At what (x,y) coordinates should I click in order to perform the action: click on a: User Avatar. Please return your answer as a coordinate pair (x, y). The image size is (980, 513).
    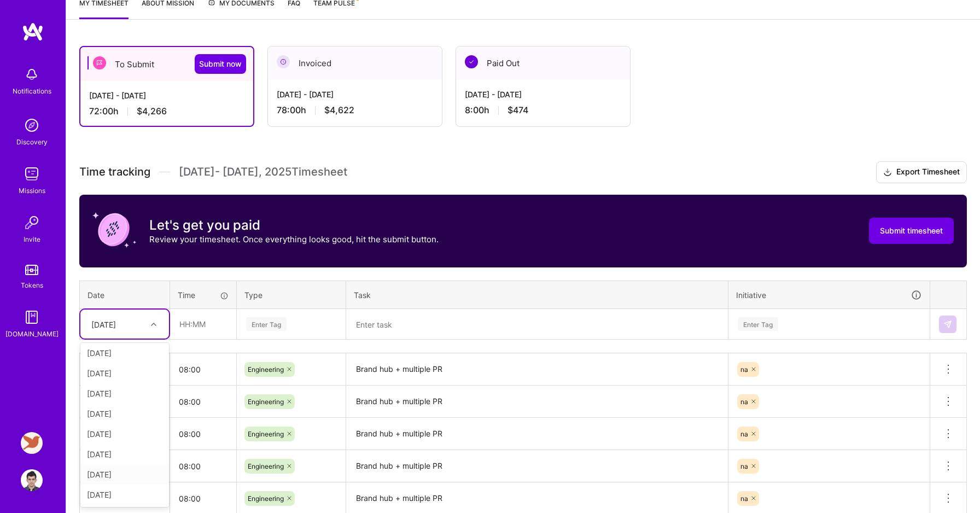
    Looking at the image, I should click on (31, 480).